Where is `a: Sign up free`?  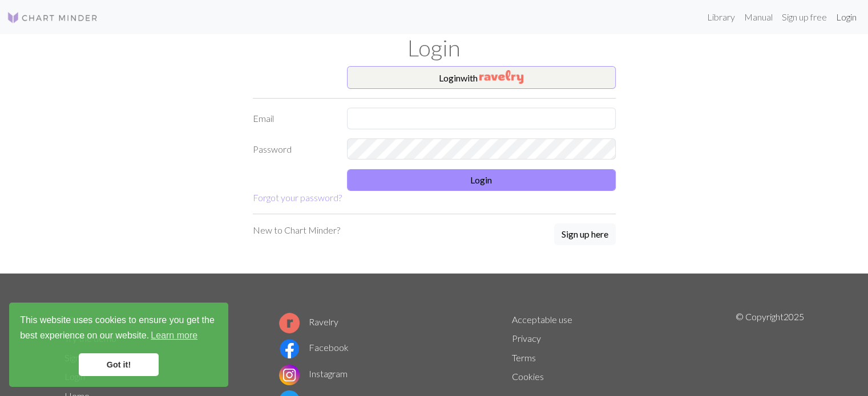 a: Sign up free is located at coordinates (804, 17).